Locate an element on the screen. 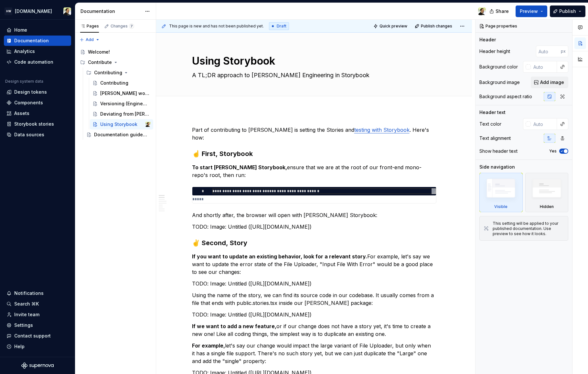 This screenshot has height=374, width=588. button: Contact support is located at coordinates (37, 336).